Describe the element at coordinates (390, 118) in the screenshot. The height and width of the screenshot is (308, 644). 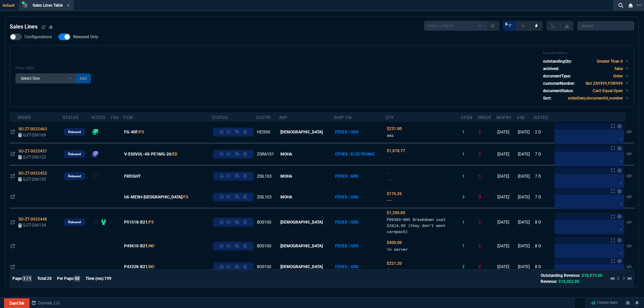
I see `div: QTY` at that location.